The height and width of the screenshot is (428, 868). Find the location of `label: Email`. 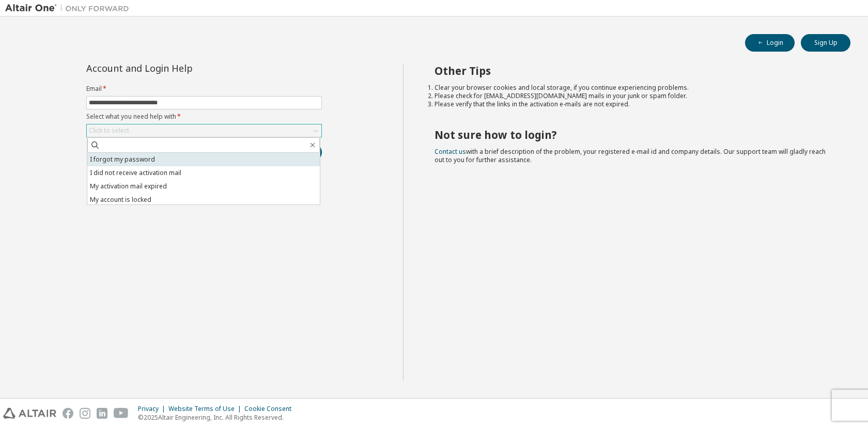

label: Email is located at coordinates (204, 89).